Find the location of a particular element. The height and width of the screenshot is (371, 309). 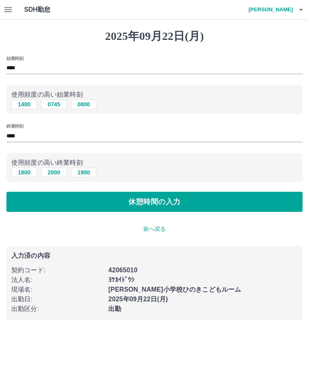

p: 入力済の内容 is located at coordinates (155, 256).